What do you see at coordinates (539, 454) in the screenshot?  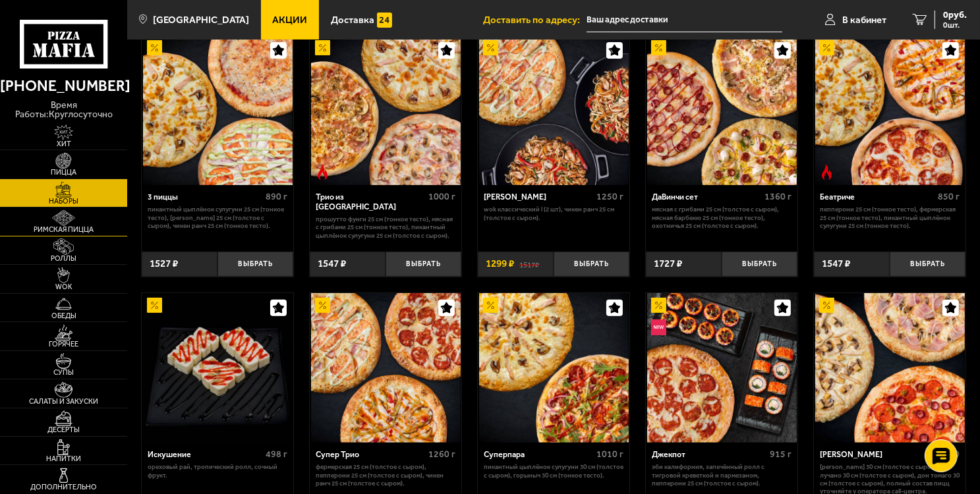 I see `div: Суперпара` at bounding box center [539, 454].